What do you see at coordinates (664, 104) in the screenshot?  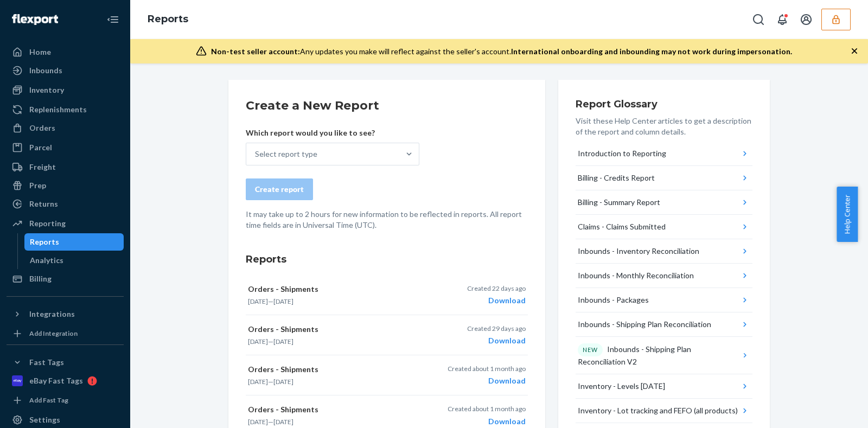 I see `h3: Report Glossary` at bounding box center [664, 104].